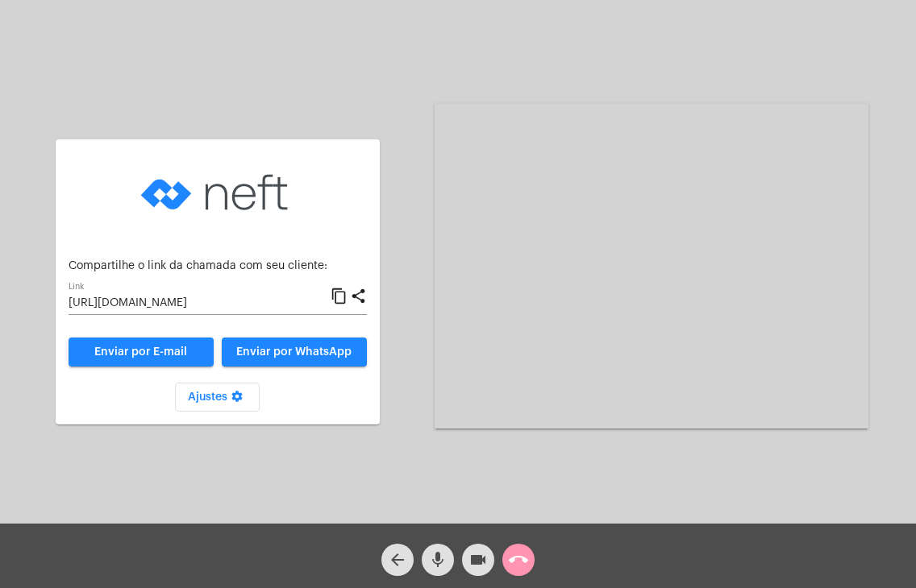 The image size is (916, 588). What do you see at coordinates (478, 560) in the screenshot?
I see `mat-icon: videocam` at bounding box center [478, 560].